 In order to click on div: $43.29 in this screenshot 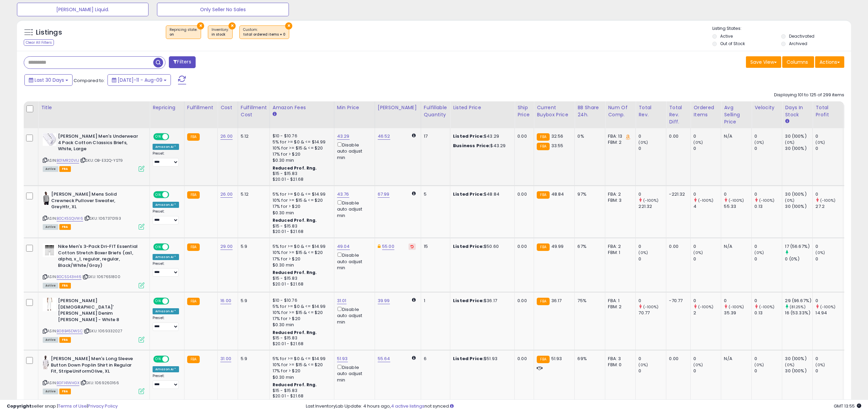, I will do `click(481, 146)`.